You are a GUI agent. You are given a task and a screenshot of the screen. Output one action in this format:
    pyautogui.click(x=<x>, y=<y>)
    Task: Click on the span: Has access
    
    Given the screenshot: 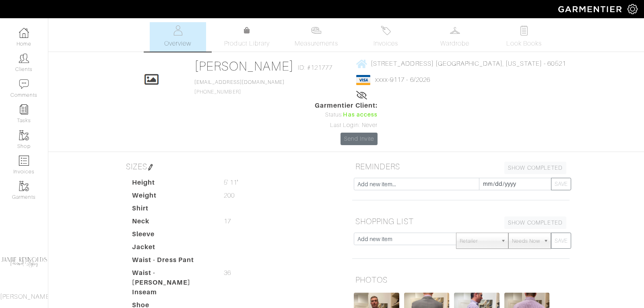 What is the action you would take?
    pyautogui.click(x=360, y=115)
    